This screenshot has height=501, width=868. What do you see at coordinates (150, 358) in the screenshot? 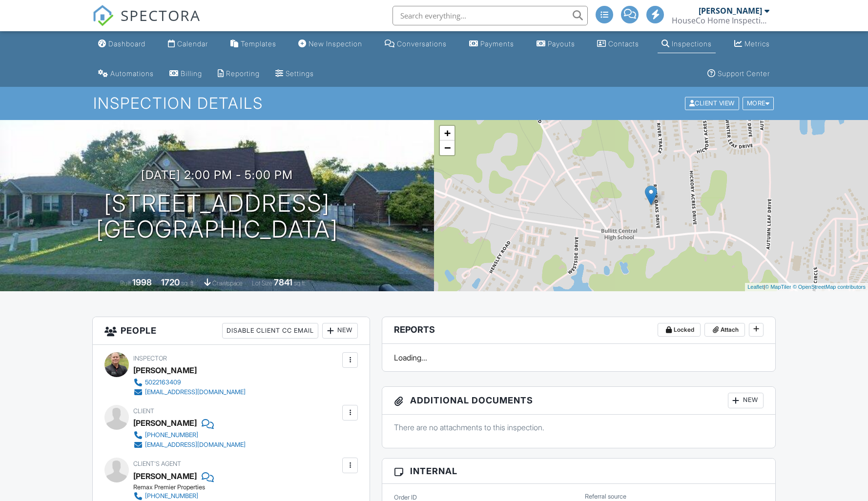
I see `span: Inspector` at bounding box center [150, 358].